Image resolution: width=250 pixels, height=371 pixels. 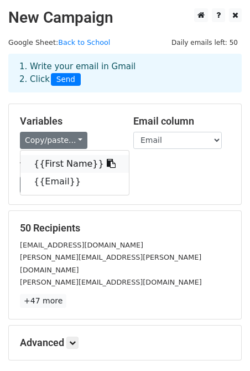 What do you see at coordinates (43, 301) in the screenshot?
I see `a: +47 more` at bounding box center [43, 301].